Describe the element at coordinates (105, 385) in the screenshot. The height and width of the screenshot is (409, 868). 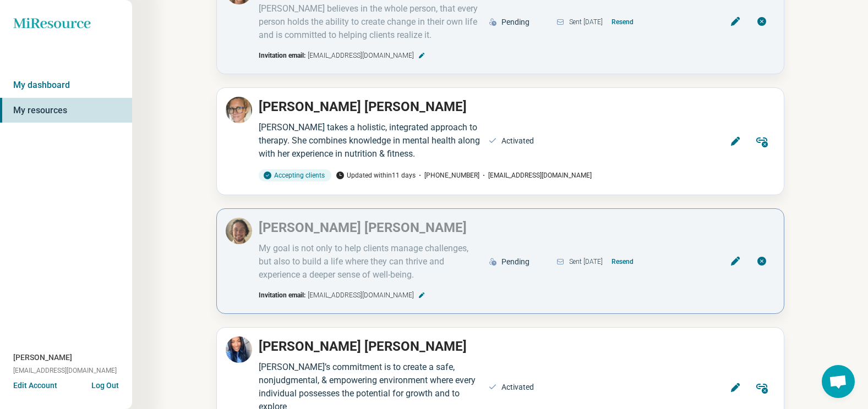
I see `button: Log Out` at that location.